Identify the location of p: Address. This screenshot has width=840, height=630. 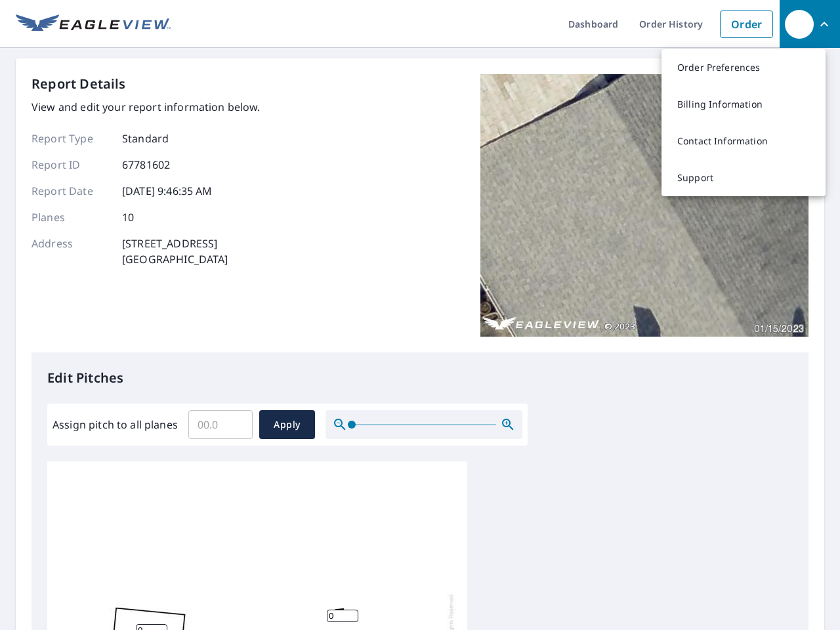
(71, 251).